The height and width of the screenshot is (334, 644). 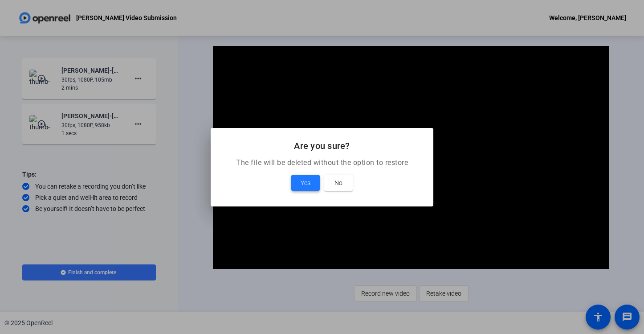 What do you see at coordinates (306, 183) in the screenshot?
I see `span: Yes` at bounding box center [306, 183].